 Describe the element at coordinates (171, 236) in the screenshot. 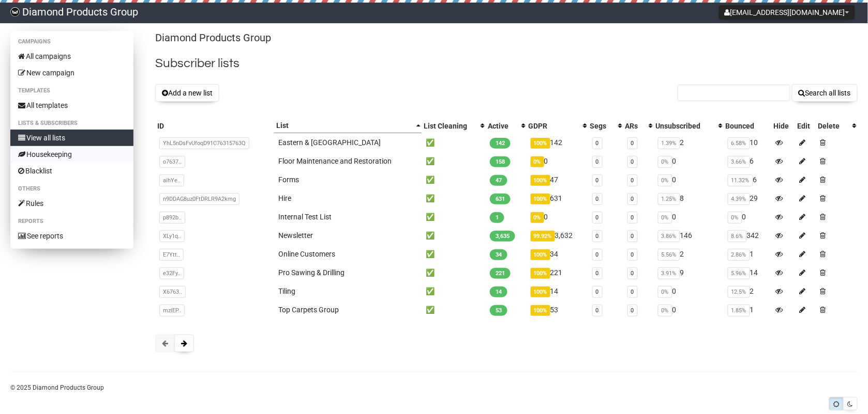

I see `span: XLy1q..` at that location.